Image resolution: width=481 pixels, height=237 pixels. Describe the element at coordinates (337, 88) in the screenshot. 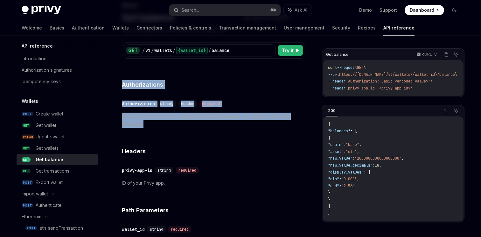

I see `span: --header` at that location.